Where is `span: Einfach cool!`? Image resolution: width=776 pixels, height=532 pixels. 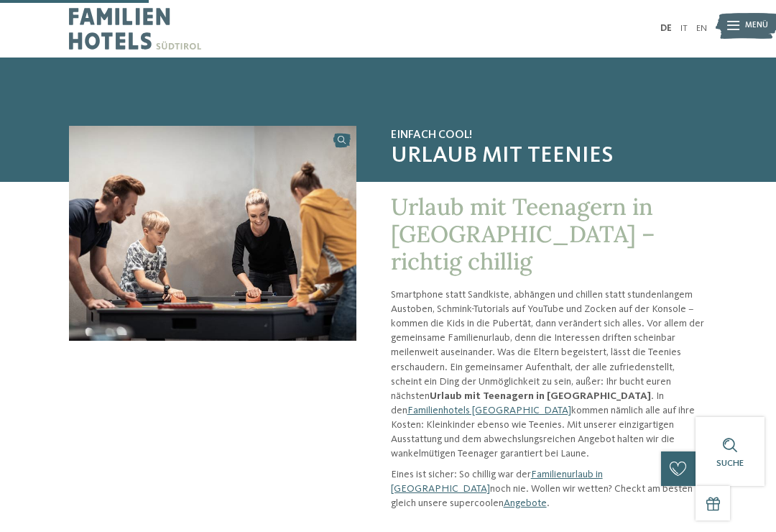
span: Einfach cool! is located at coordinates (550, 135).